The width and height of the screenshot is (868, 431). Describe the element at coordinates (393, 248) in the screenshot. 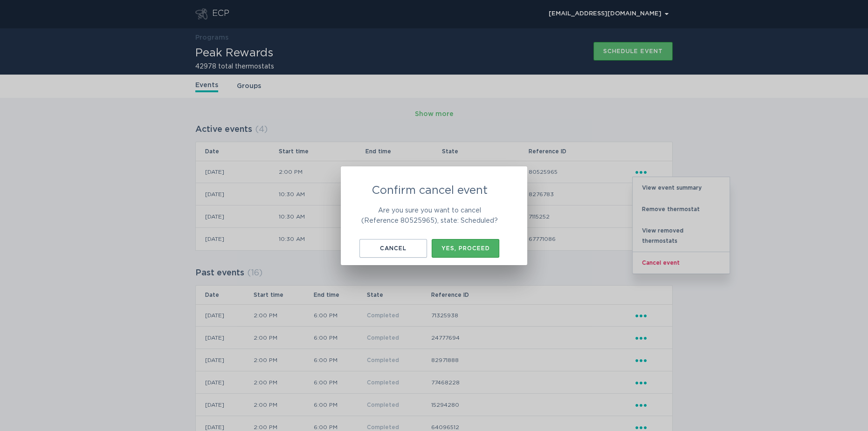

I see `div: Cancel` at that location.